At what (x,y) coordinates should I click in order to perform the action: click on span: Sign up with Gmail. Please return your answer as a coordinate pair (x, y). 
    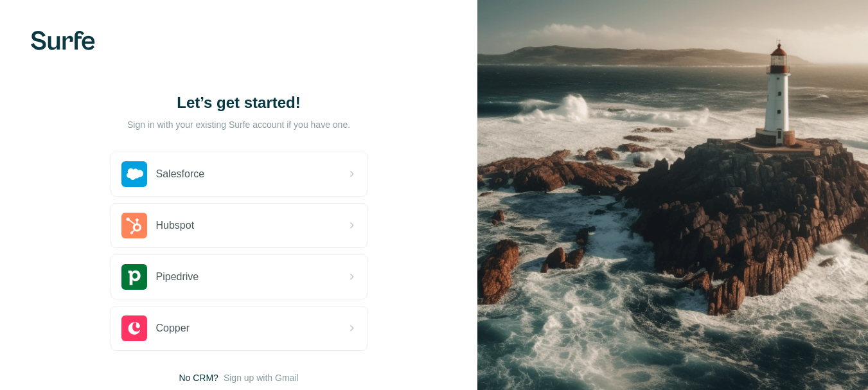
    Looking at the image, I should click on (261, 378).